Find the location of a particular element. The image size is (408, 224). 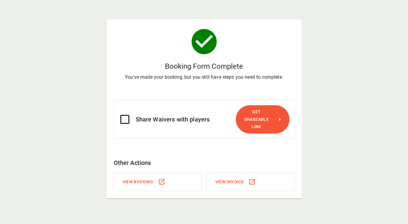

button: Get Shareable Link is located at coordinates (262, 119).